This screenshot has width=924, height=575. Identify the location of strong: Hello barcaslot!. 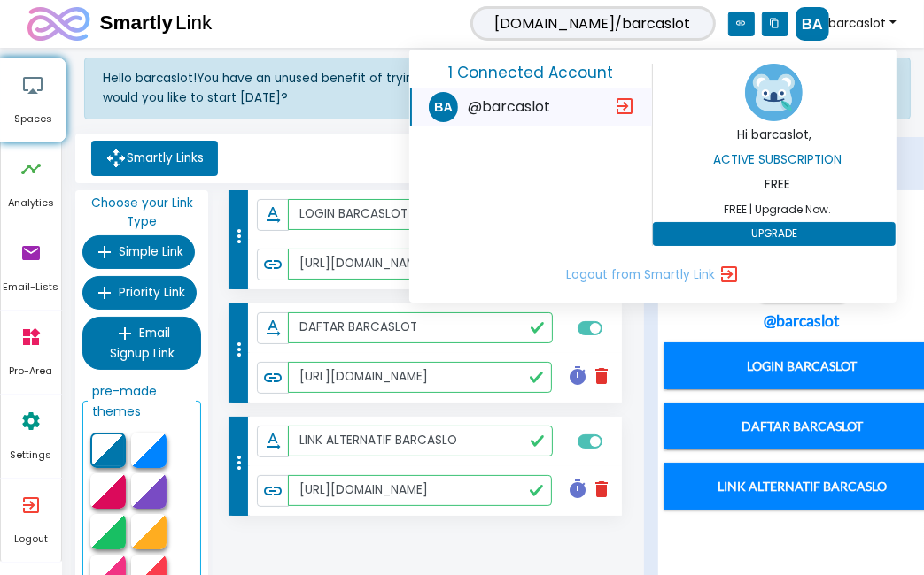
(150, 78).